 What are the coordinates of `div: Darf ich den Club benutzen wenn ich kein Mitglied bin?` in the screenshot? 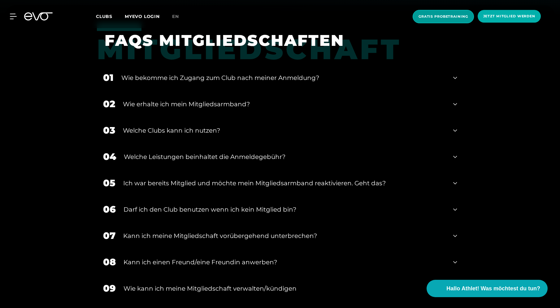 It's located at (284, 209).